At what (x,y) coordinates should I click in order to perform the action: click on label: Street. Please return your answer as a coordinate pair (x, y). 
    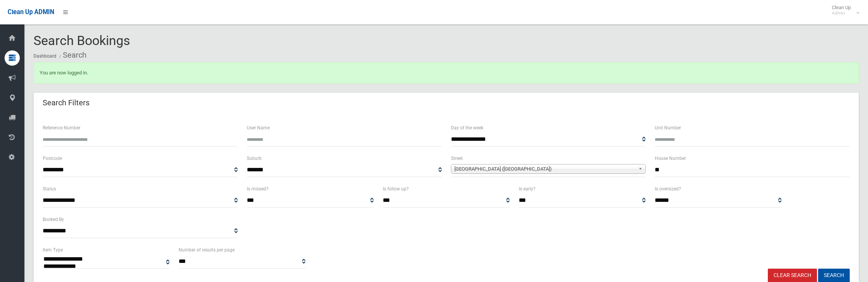
    Looking at the image, I should click on (457, 159).